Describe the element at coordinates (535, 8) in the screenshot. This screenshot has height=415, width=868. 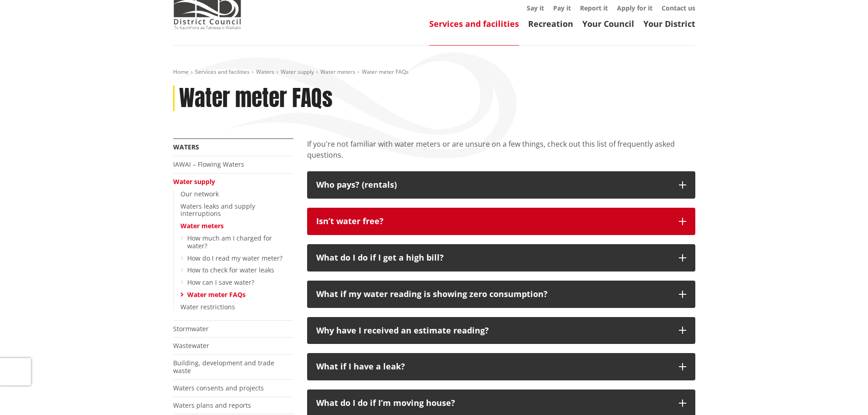
I see `a: Say it` at that location.